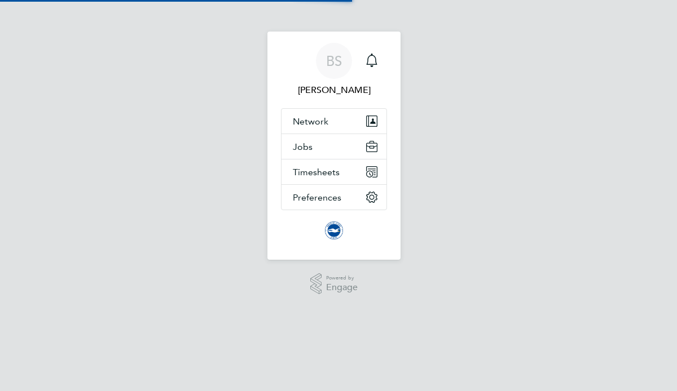 Image resolution: width=677 pixels, height=391 pixels. I want to click on span: Timesheets, so click(316, 172).